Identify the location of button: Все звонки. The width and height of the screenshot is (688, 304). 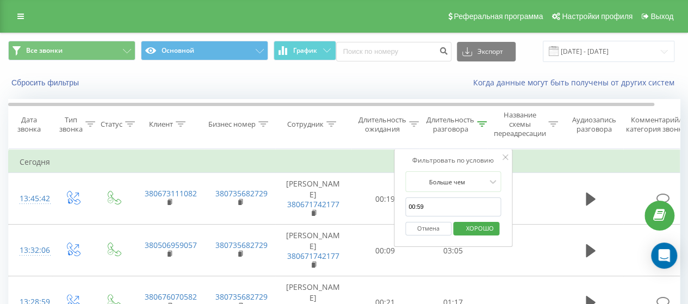
(72, 51).